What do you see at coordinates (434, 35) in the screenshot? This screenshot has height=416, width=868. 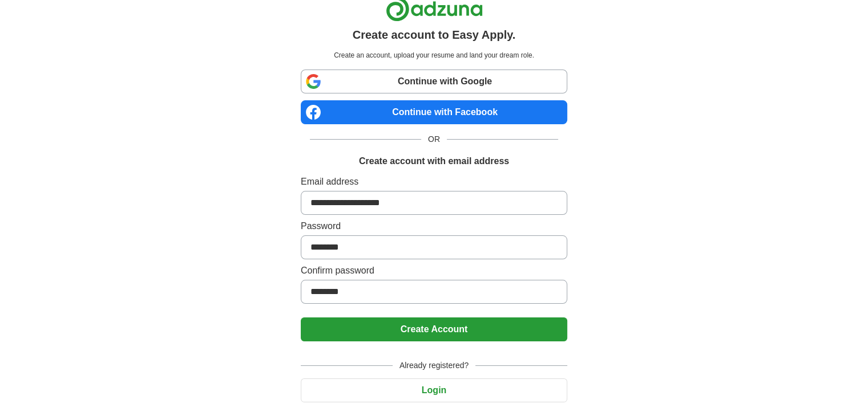 I see `h1: Create account to Easy Apply.` at bounding box center [434, 35].